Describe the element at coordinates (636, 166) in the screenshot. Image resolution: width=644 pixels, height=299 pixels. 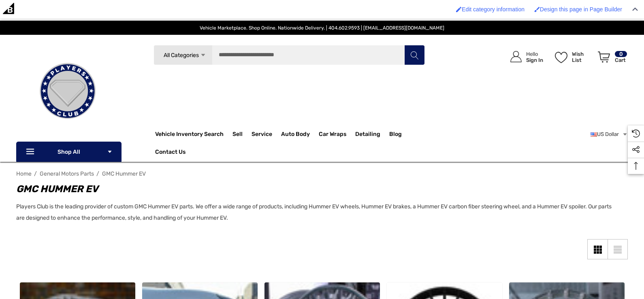
I see `svg: Top` at that location.